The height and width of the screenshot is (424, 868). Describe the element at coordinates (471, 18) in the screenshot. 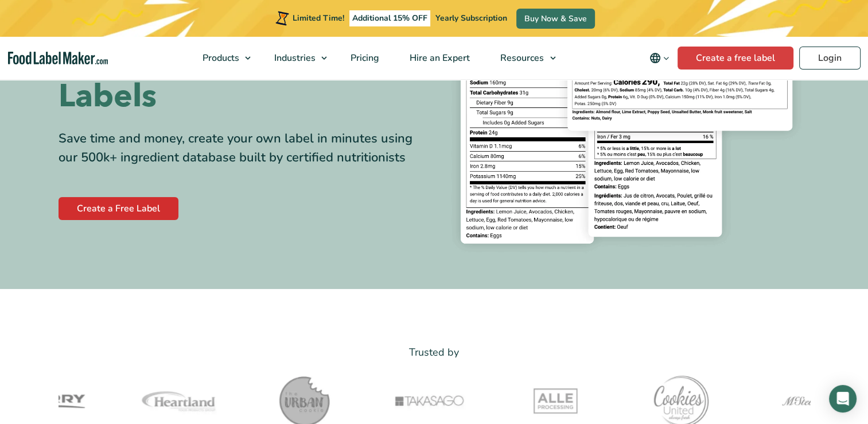

I see `span: Yearly Subscription` at that location.